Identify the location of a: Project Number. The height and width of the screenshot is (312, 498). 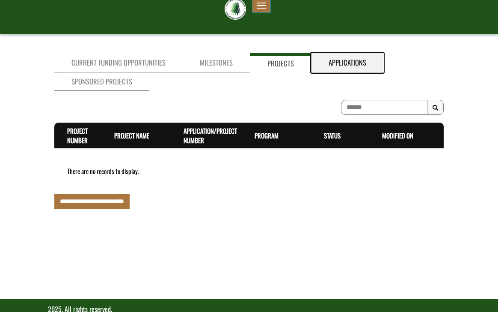
(77, 135).